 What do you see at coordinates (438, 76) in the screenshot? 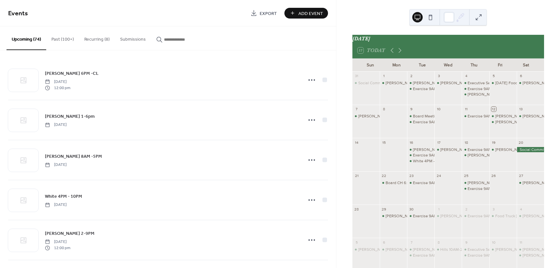
I see `div: 3` at bounding box center [438, 76].